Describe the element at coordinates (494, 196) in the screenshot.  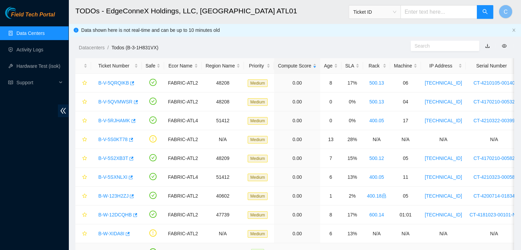
I see `a: CT-4200714-01834` at that location.